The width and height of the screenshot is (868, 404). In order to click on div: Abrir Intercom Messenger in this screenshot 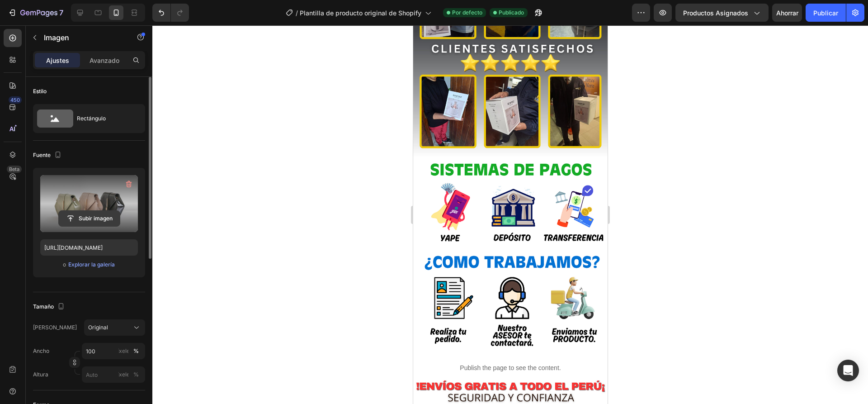, I will do `click(848, 371)`.